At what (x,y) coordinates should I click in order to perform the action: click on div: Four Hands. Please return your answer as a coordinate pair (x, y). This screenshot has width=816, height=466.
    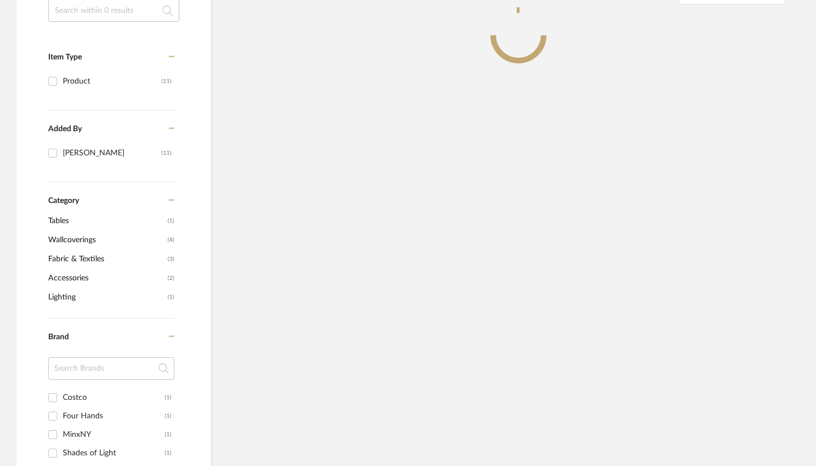
    Looking at the image, I should click on (114, 416).